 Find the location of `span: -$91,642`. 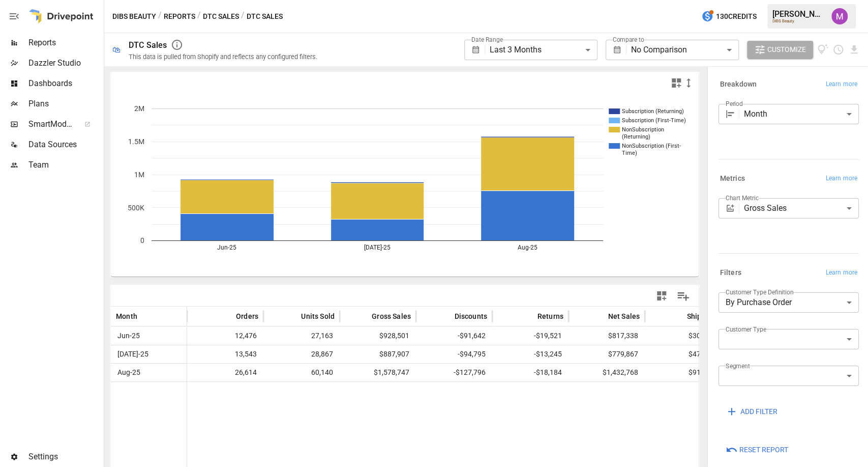

span: -$91,642 is located at coordinates (455, 336).